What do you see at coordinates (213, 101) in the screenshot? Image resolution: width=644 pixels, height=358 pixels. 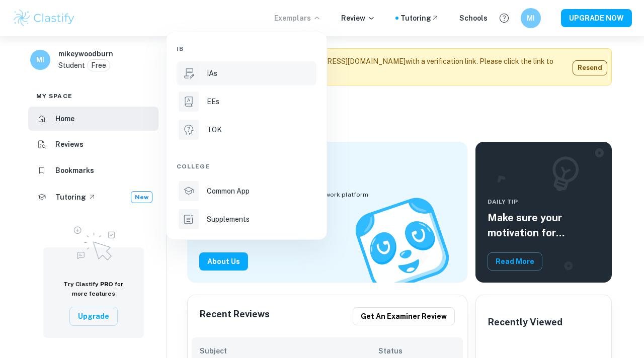 I see `p: EEs` at bounding box center [213, 101].